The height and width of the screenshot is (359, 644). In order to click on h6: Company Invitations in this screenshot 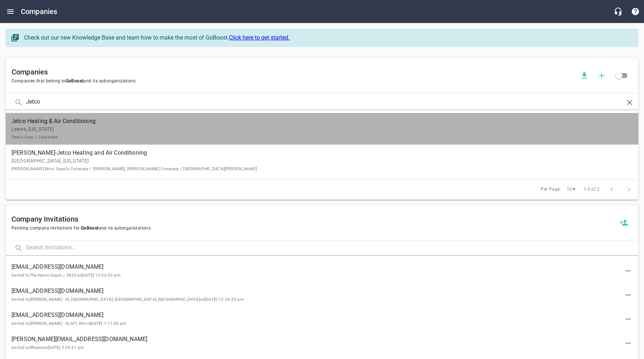, I will do `click(314, 219)`.